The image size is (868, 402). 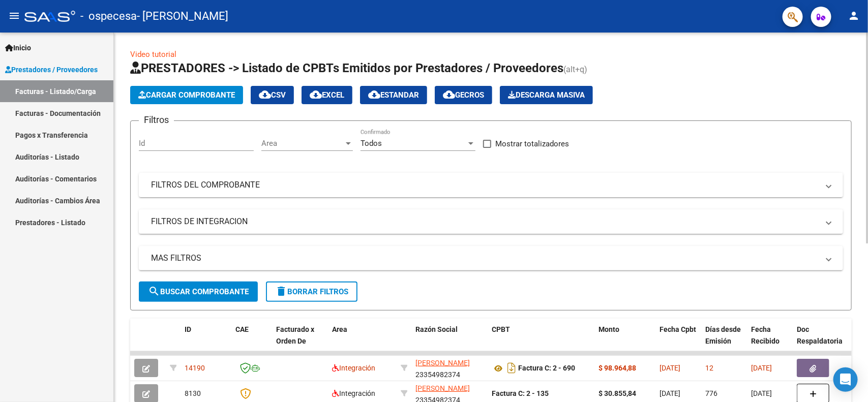 I want to click on span: 12, so click(x=710, y=368).